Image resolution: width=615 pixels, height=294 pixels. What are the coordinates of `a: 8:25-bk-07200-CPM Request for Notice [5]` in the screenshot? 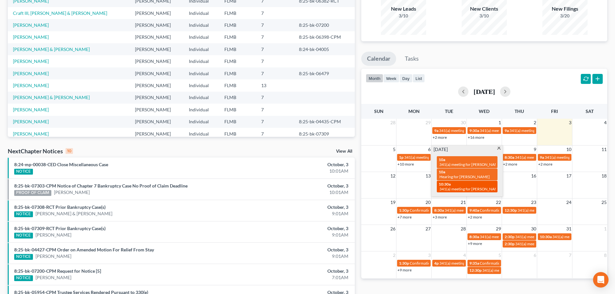 It's located at (57, 271).